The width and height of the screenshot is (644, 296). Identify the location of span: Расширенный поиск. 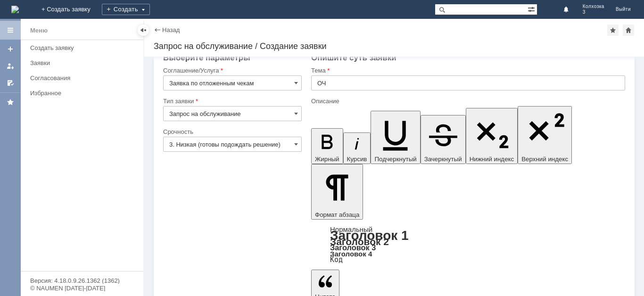
(532, 9).